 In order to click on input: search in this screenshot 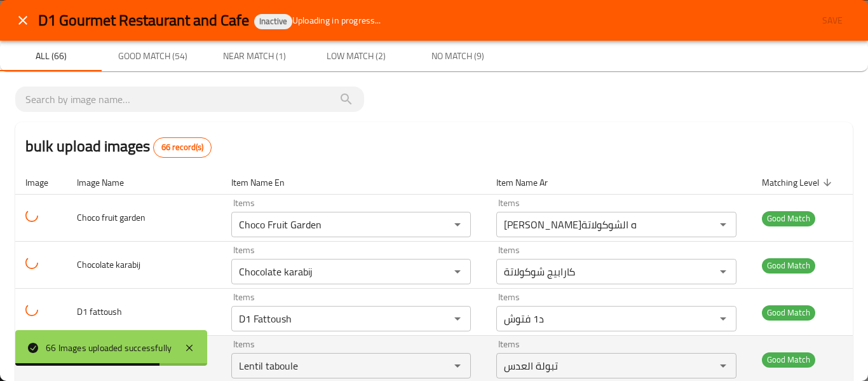, I will do `click(190, 99)`.